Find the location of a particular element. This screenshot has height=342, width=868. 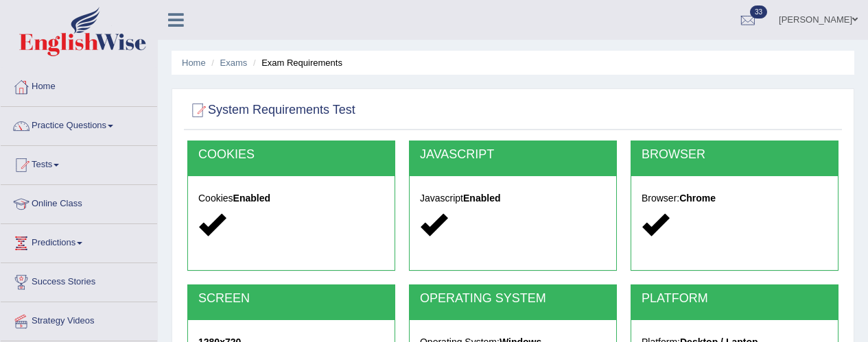

a: Strategy Videos is located at coordinates (79, 320).